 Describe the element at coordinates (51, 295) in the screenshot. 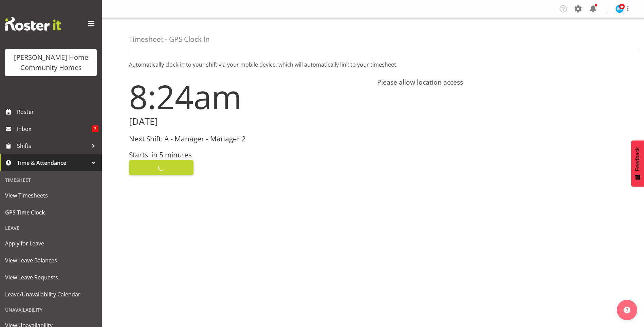

I see `span: Leave/Unavailability Calendar` at that location.